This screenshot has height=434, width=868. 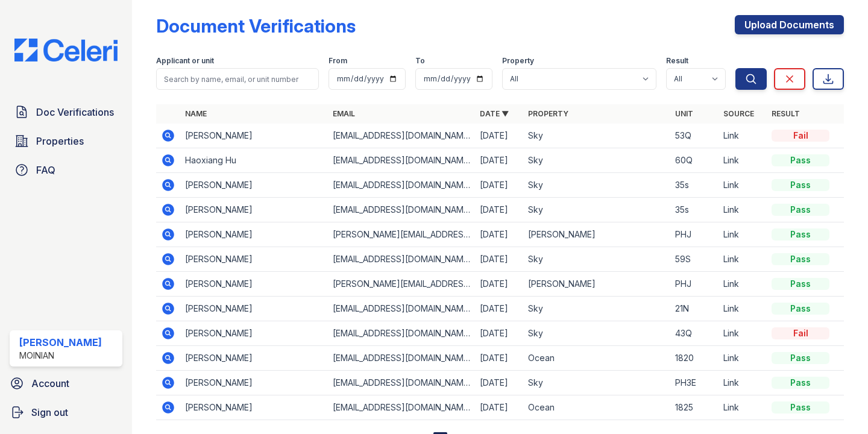 I want to click on div: Document Verifications, so click(x=256, y=26).